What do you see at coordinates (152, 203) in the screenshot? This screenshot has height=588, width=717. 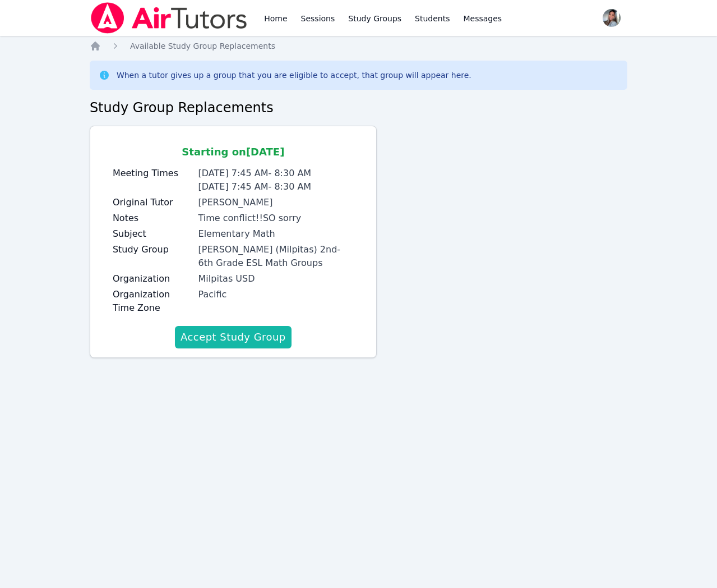 I see `label: Original Tutor` at bounding box center [152, 203].